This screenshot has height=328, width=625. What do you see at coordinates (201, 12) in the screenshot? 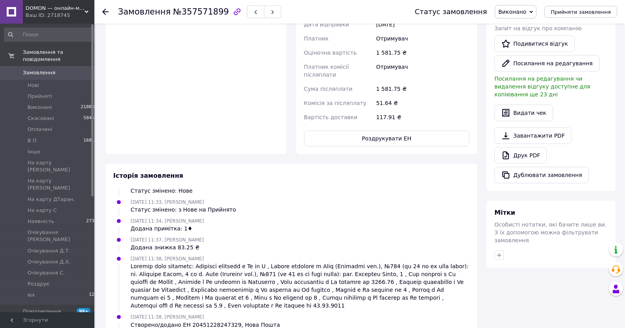
I see `span: №357571899` at bounding box center [201, 12].